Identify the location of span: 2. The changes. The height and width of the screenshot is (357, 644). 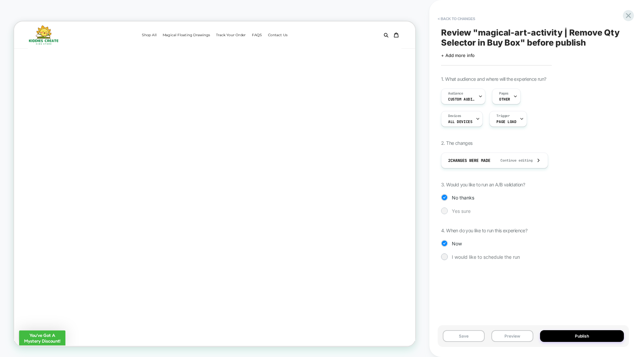
(456, 142).